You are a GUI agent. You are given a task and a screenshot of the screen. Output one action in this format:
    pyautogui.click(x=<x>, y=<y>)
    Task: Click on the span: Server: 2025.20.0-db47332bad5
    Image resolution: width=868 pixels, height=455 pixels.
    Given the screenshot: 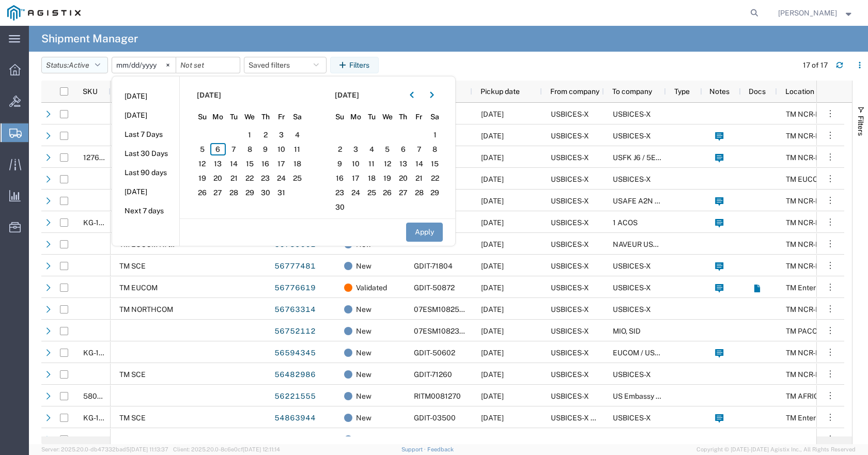 What is the action you would take?
    pyautogui.click(x=105, y=449)
    